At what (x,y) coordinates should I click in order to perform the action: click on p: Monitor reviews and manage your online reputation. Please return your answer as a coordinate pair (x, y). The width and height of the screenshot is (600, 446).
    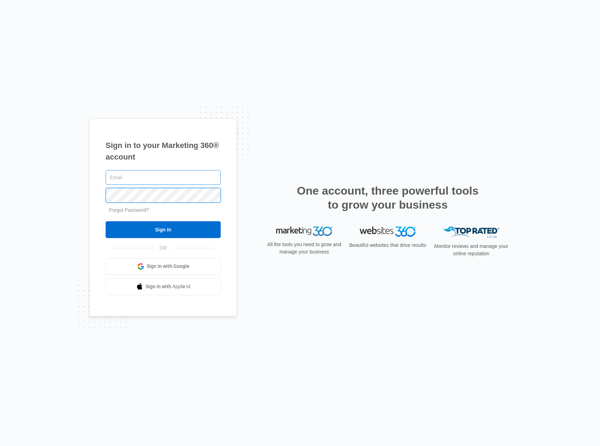
    Looking at the image, I should click on (471, 250).